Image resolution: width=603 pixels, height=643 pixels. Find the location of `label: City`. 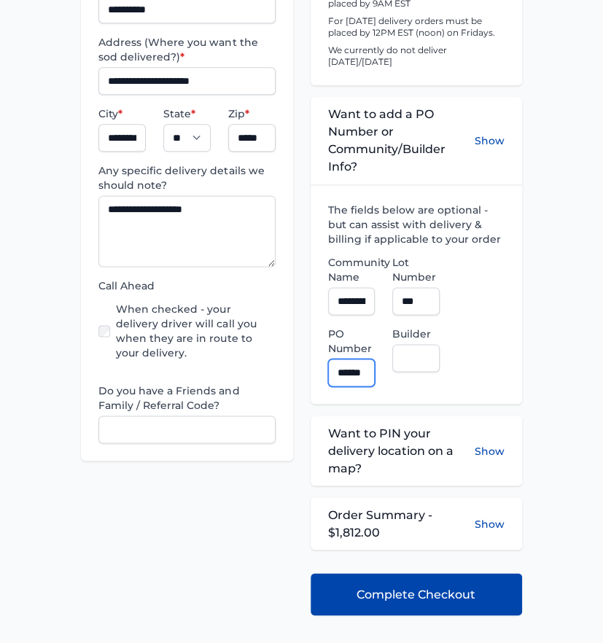

label: City is located at coordinates (122, 114).